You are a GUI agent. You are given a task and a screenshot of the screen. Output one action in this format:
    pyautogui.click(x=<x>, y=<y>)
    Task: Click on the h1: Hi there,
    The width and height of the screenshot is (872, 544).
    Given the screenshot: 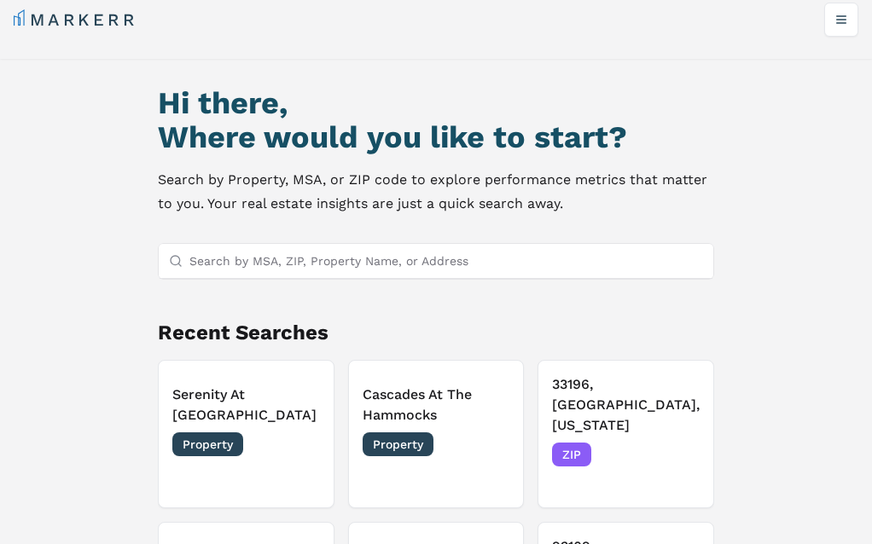 What is the action you would take?
    pyautogui.click(x=435, y=103)
    